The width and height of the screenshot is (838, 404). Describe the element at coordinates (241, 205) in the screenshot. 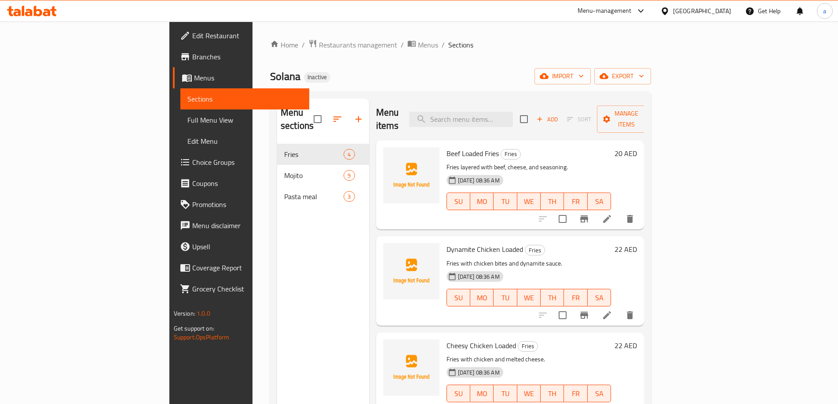

I see `a: Promotions` at that location.